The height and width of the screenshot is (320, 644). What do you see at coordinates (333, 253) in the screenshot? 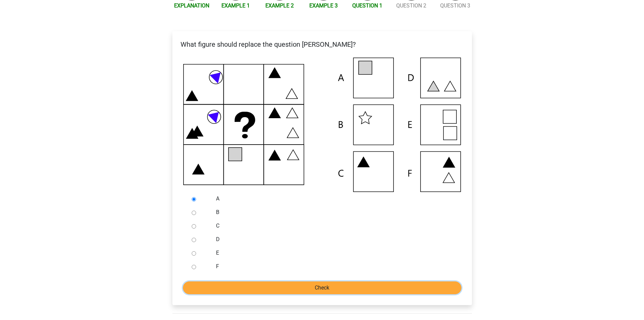
I see `label: E` at bounding box center [333, 253].